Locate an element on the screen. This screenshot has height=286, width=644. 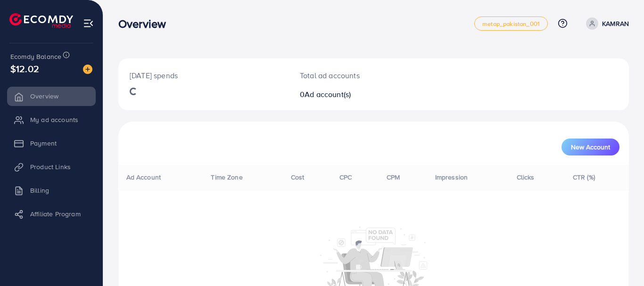
span: New Account is located at coordinates (590, 147).